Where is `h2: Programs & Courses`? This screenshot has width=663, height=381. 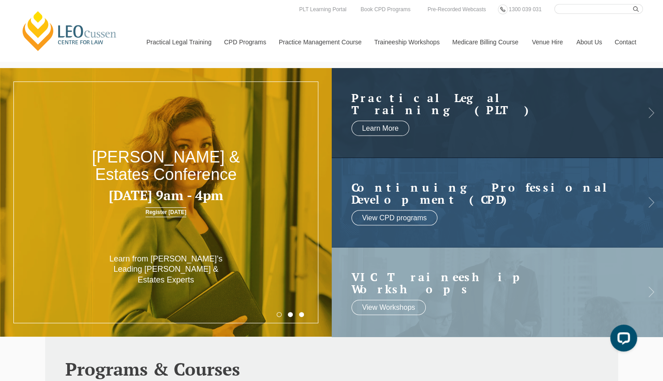 h2: Programs & Courses is located at coordinates (331, 369).